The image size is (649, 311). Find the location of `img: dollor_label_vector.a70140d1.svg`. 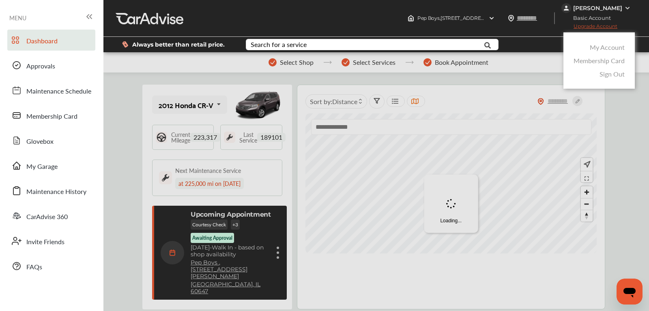

img: dollor_label_vector.a70140d1.svg is located at coordinates (125, 44).